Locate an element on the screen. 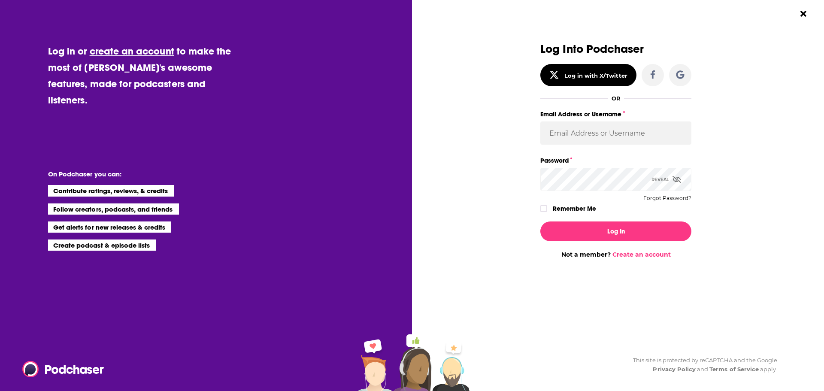  input: Email Address or Username is located at coordinates (616, 133).